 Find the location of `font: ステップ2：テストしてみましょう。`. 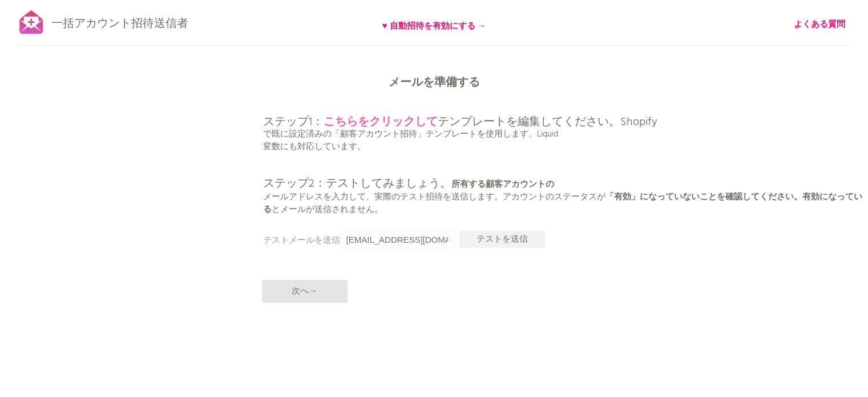

font: ステップ2：テストしてみましょう。 is located at coordinates (357, 184).